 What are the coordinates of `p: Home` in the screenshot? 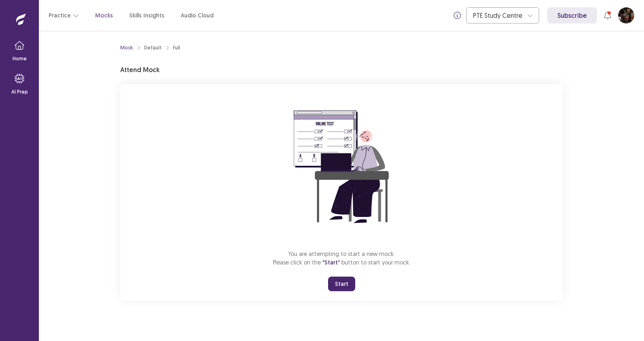 It's located at (19, 59).